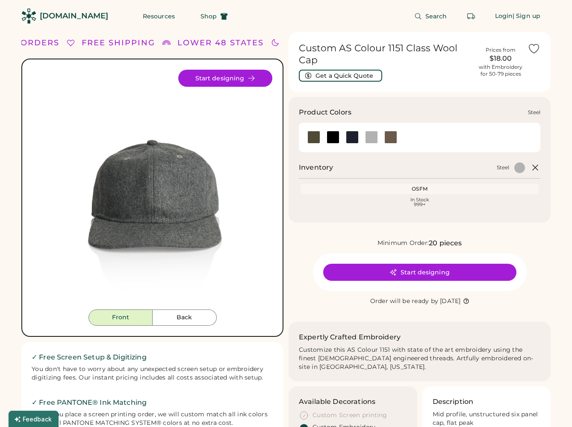 This screenshot has height=427, width=572. I want to click on button: Front, so click(120, 317).